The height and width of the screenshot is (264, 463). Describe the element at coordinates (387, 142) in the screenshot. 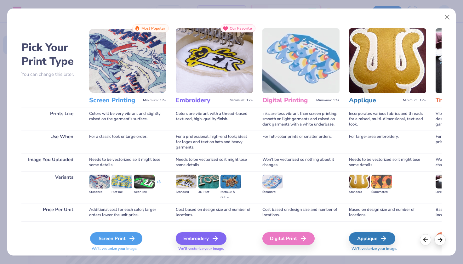

I see `div: For large-area embroidery.` at that location.